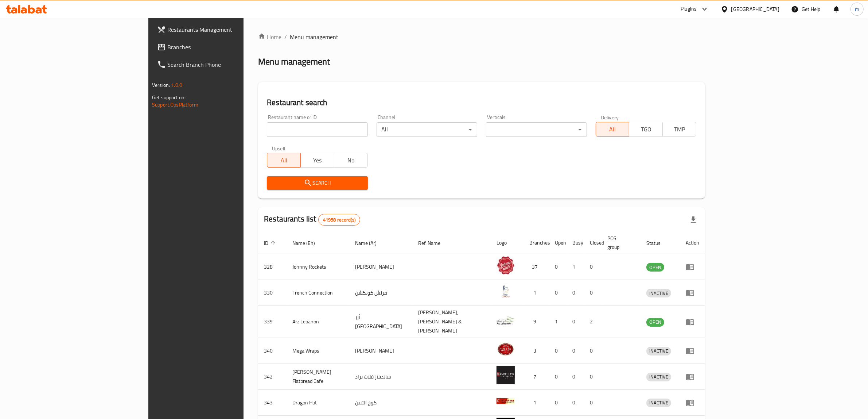 The width and height of the screenshot is (868, 419). I want to click on span: TGO, so click(646, 129).